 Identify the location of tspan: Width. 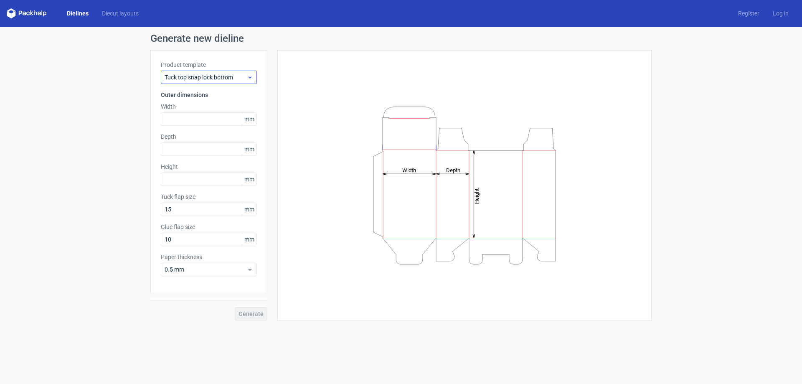
(409, 170).